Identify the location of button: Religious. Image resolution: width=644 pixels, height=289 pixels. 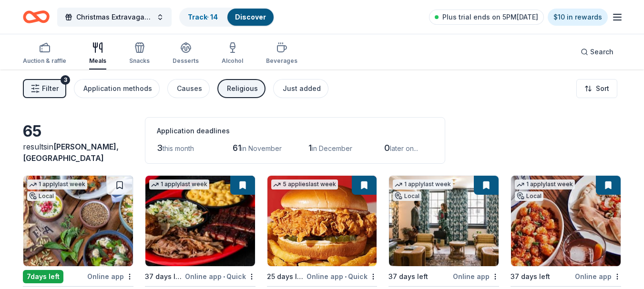
(241, 88).